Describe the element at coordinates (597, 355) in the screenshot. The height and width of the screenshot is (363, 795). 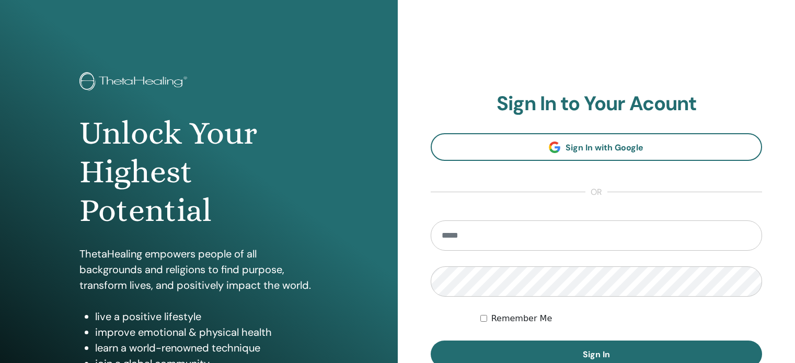
I see `span: Sign In` at that location.